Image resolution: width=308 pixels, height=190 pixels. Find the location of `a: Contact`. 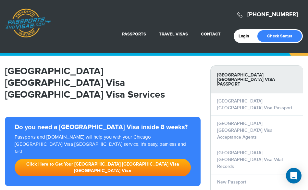

a: Contact is located at coordinates (211, 34).